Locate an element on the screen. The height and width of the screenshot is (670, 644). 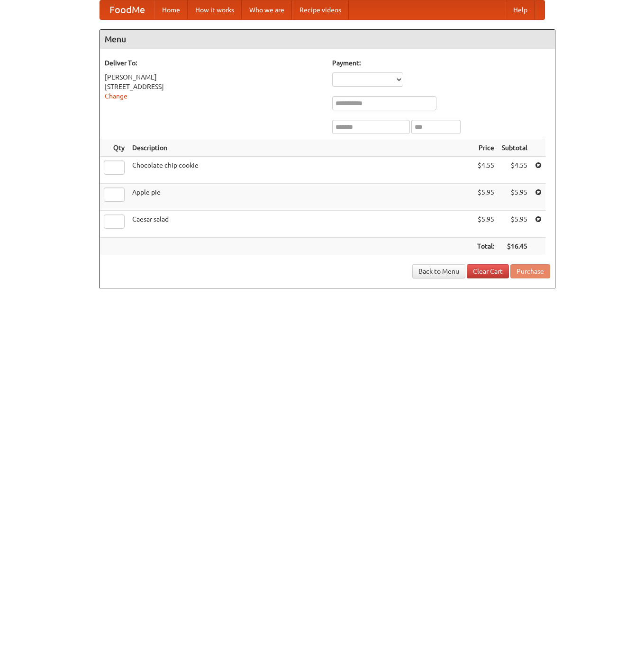
a: Back to Menu is located at coordinates (439, 272).